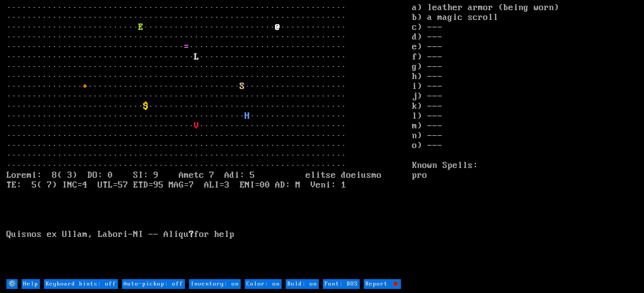  I want to click on input: Bold: on, so click(302, 284).